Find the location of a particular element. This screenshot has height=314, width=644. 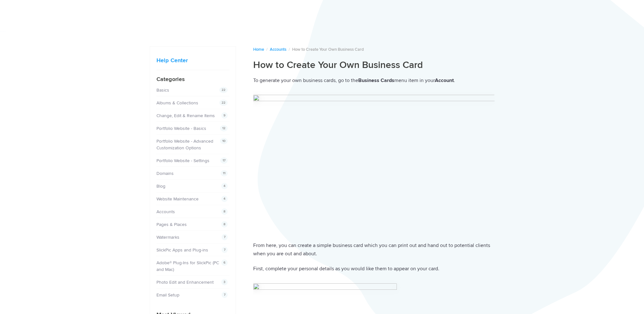

a: Home is located at coordinates (259, 50).